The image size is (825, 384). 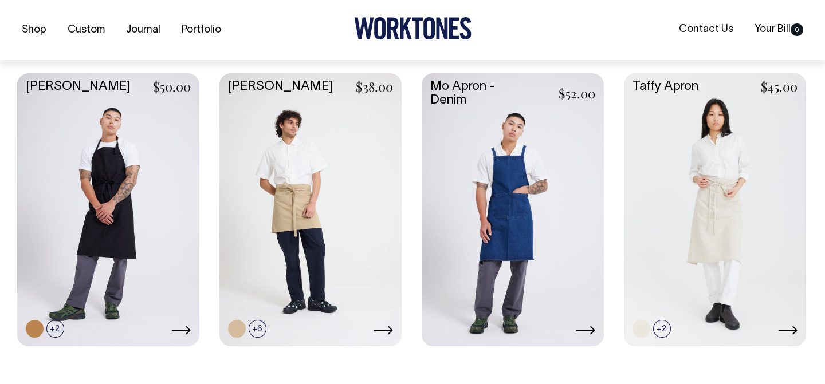 I want to click on span: 0, so click(x=797, y=30).